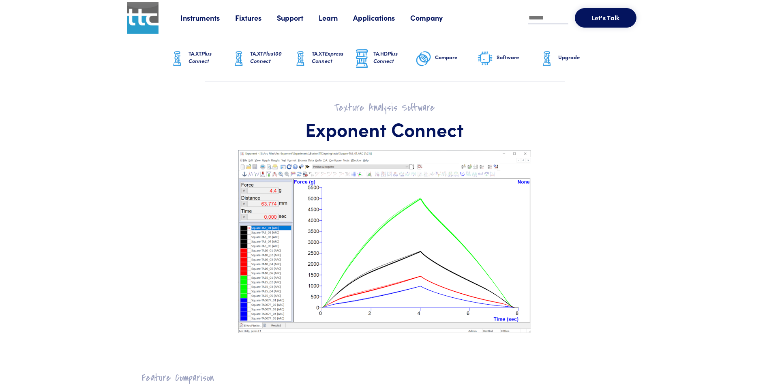  Describe the element at coordinates (434, 17) in the screenshot. I see `a: Company` at that location.